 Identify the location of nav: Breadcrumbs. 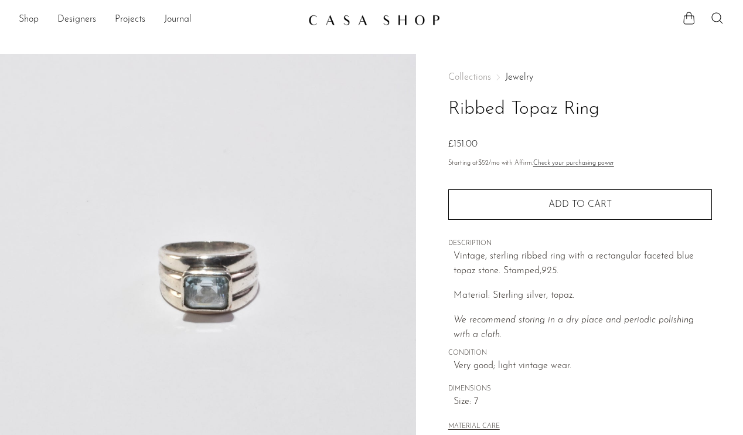
(580, 77).